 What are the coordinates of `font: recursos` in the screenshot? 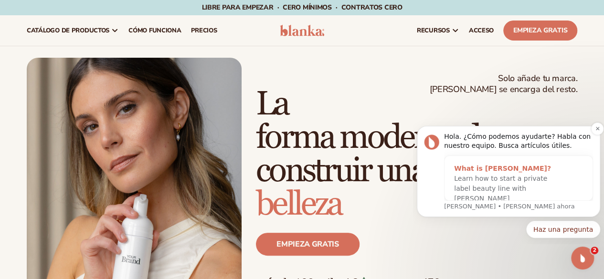 It's located at (433, 31).